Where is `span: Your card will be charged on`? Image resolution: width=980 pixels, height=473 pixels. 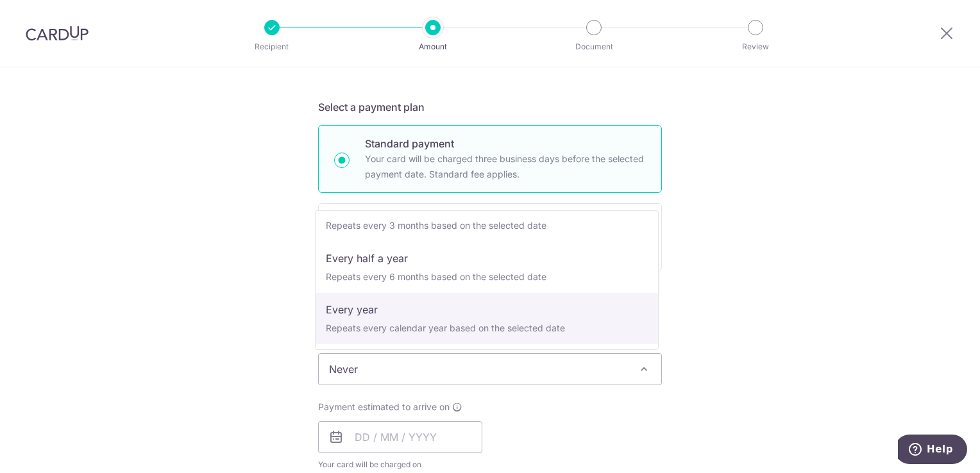 span: Your card will be charged on is located at coordinates (400, 465).